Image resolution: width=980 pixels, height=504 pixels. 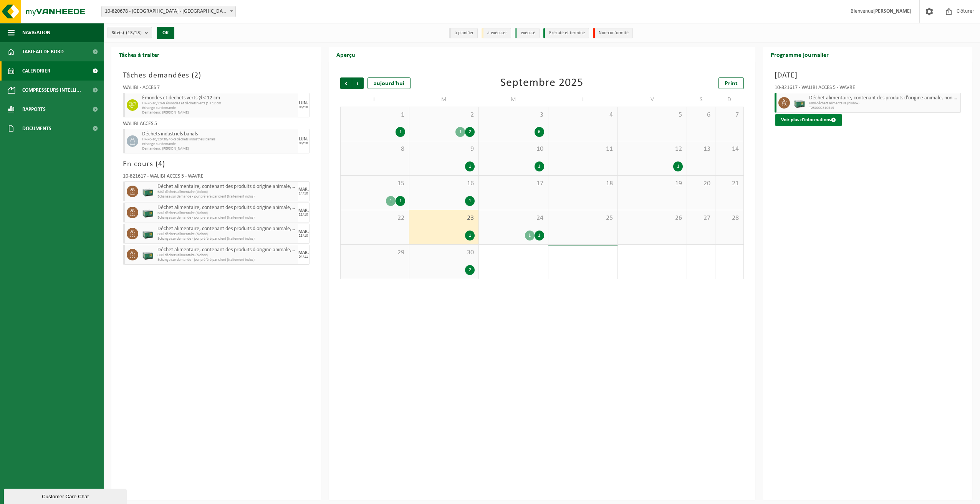 I want to click on span: 24, so click(x=514, y=218).